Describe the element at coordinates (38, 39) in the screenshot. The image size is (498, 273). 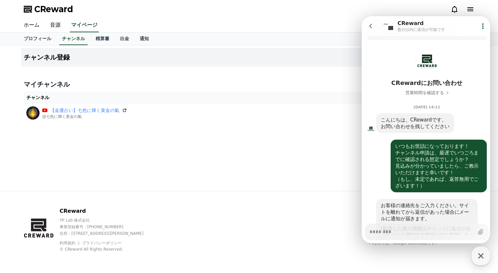
I see `a: プロフィール` at that location.